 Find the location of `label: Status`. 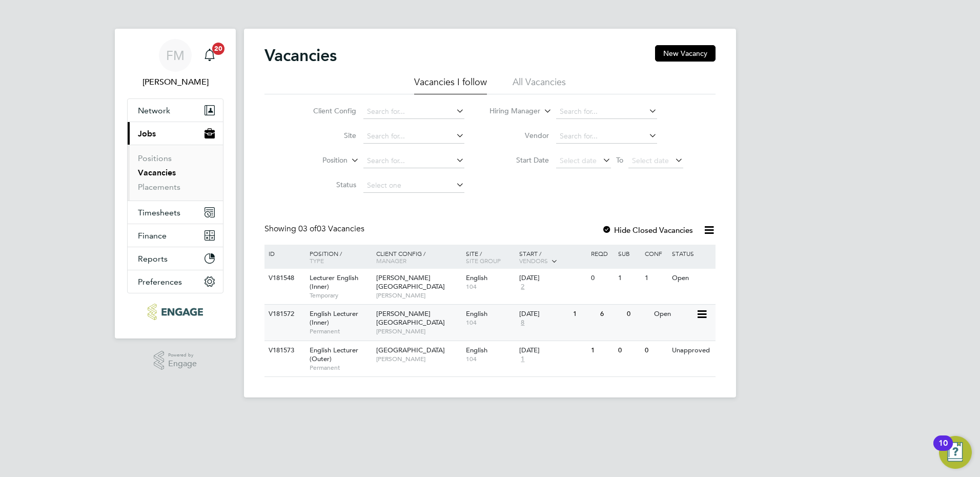

label: Status is located at coordinates (326, 185).